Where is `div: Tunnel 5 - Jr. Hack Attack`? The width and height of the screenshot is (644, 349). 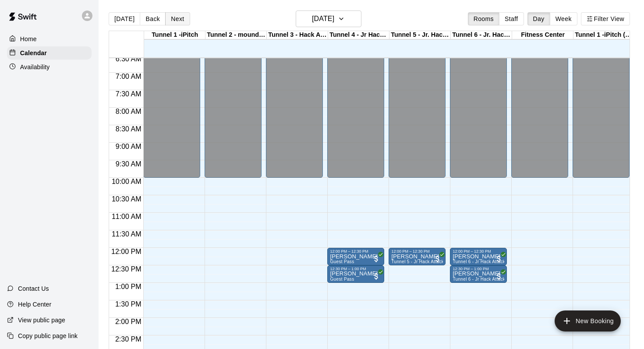 div: Tunnel 5 - Jr. Hack Attack is located at coordinates (420, 35).